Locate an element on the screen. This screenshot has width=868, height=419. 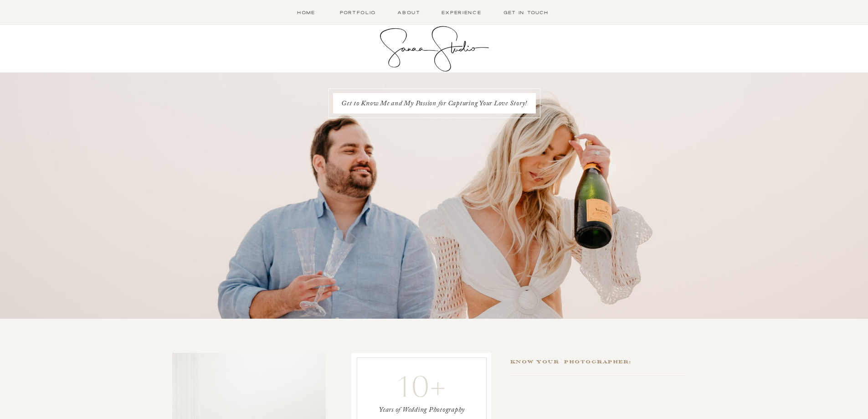
a: About is located at coordinates (409, 13).